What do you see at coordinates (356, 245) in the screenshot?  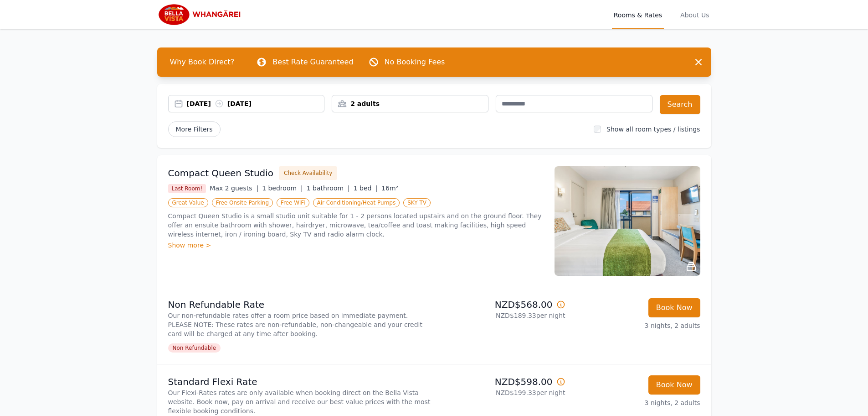 I see `div: Show more >` at bounding box center [356, 245].